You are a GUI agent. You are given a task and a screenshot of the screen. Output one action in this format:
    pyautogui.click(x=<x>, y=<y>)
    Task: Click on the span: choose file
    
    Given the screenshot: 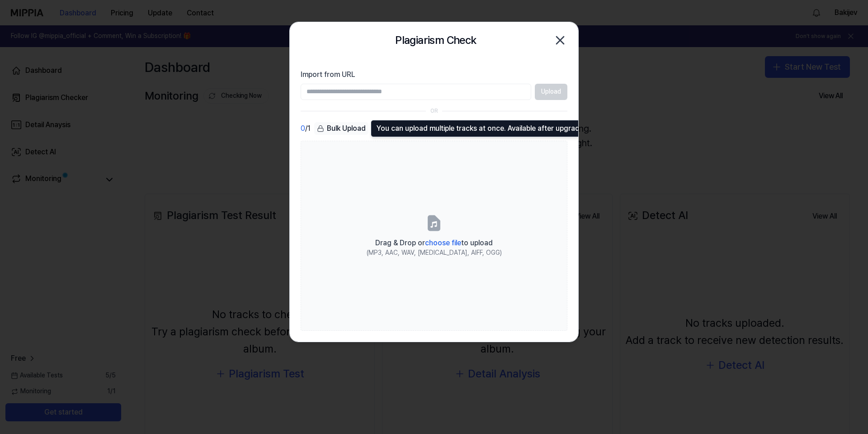 What is the action you would take?
    pyautogui.click(x=443, y=243)
    